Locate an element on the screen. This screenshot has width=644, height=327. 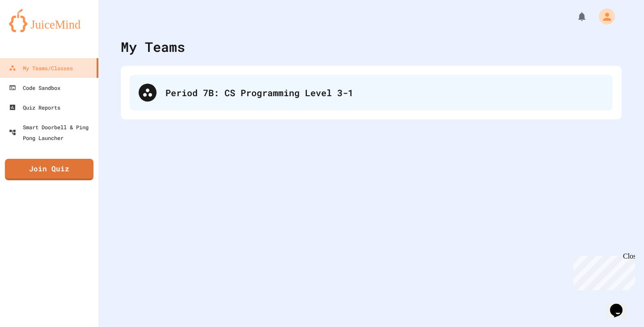
div: Chat with us now!Close is located at coordinates (33, 30).